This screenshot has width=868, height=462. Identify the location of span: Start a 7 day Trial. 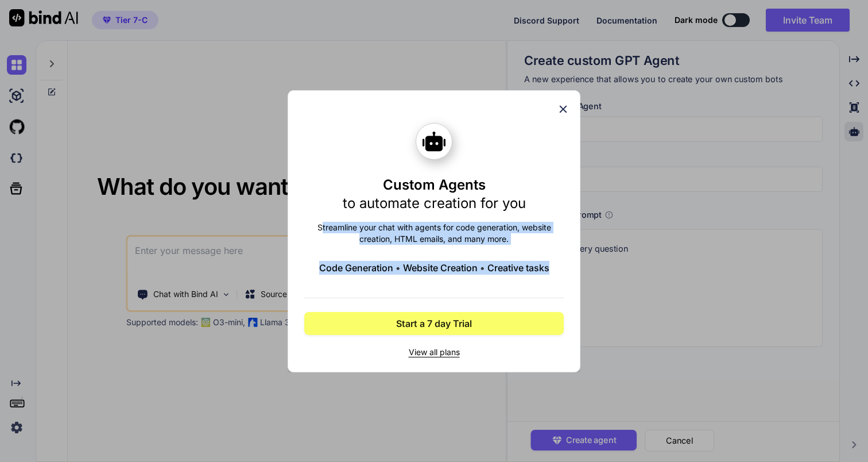
(434, 323).